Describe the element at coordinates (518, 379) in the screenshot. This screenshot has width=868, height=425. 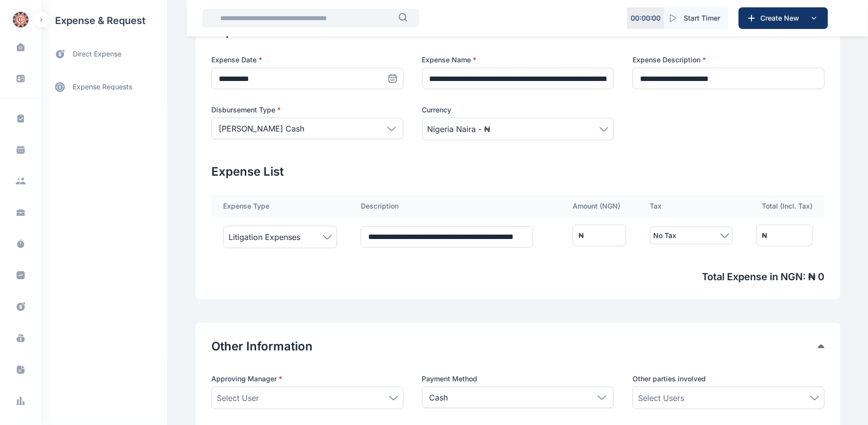
I see `label: Payment Method` at that location.